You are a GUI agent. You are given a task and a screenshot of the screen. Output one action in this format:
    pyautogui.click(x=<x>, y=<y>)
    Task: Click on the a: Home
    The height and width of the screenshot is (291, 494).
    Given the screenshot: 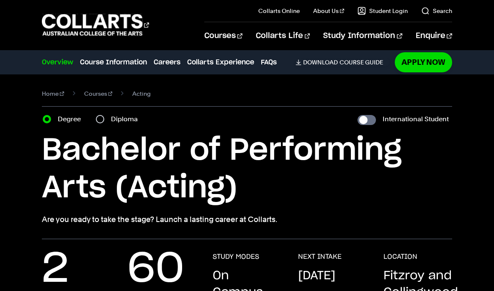 What is the action you would take?
    pyautogui.click(x=53, y=94)
    